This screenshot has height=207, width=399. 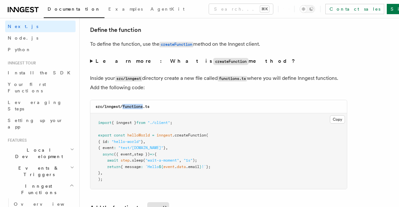 What do you see at coordinates (126, 141) in the screenshot?
I see `span: "hello-world"` at bounding box center [126, 141].